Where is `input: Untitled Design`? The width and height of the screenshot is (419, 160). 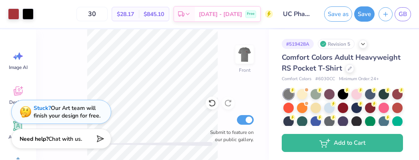
input: Untitled Design is located at coordinates (296, 14).